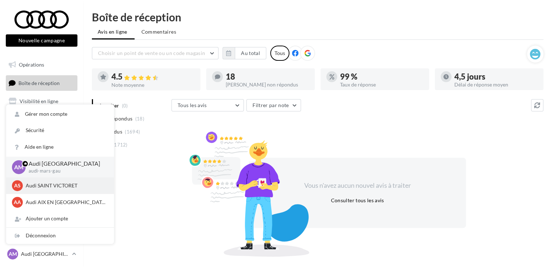 The width and height of the screenshot is (552, 267). I want to click on span: (1694), so click(132, 132).